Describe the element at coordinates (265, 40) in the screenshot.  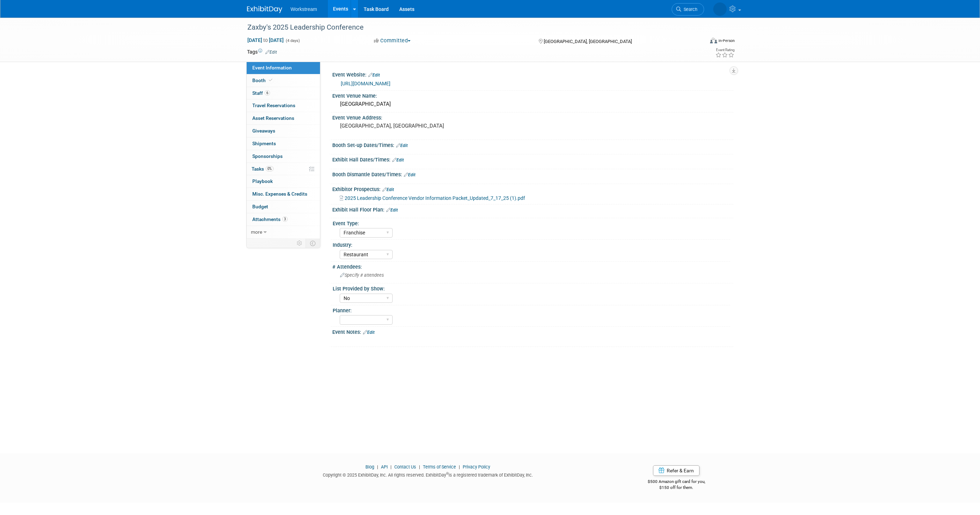
I see `span: to` at that location.